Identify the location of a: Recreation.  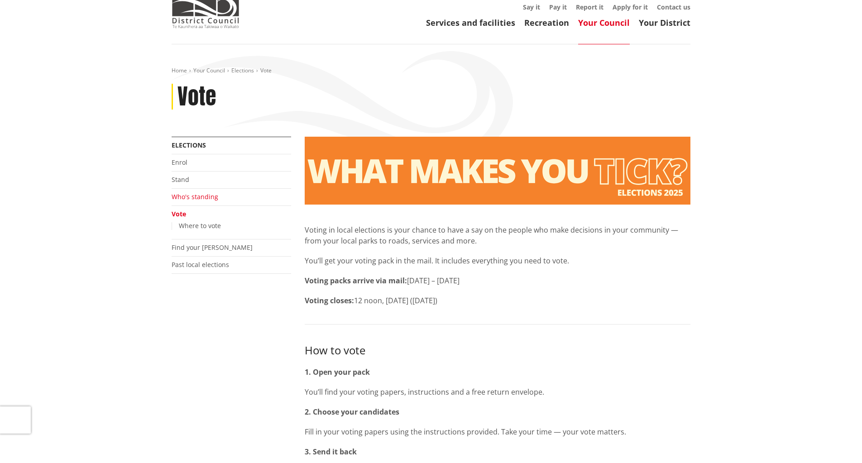
(547, 23).